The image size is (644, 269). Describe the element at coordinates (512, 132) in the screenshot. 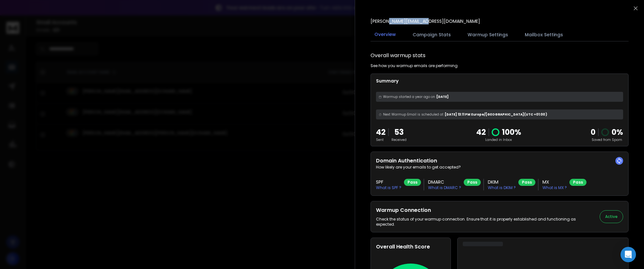

I see `p: 100 %` at that location.